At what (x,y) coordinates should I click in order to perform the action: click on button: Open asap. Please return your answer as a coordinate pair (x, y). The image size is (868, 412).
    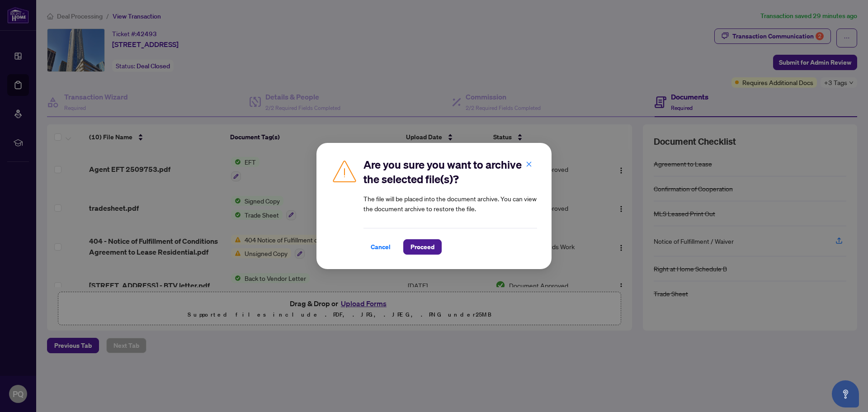
    Looking at the image, I should click on (846, 393).